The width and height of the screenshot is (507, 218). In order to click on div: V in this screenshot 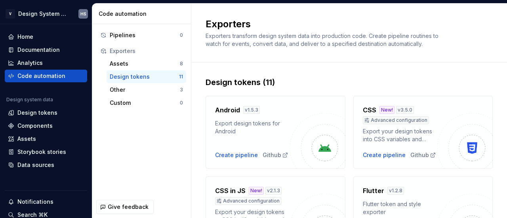, I will do `click(10, 14)`.